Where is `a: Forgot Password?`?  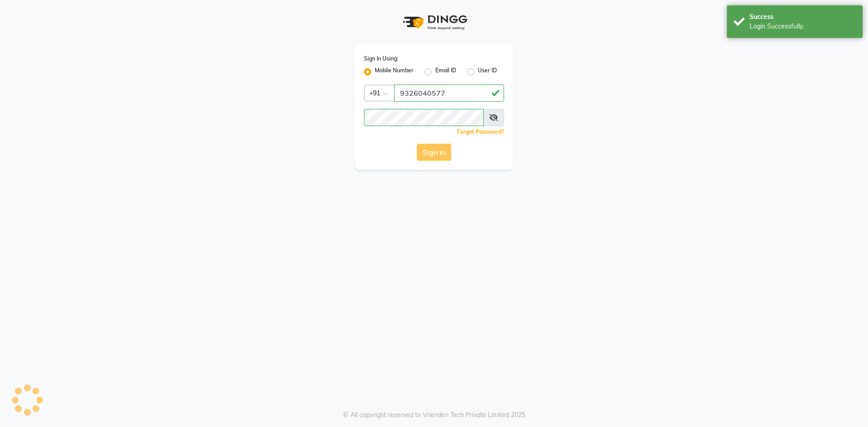 a: Forgot Password? is located at coordinates (480, 131).